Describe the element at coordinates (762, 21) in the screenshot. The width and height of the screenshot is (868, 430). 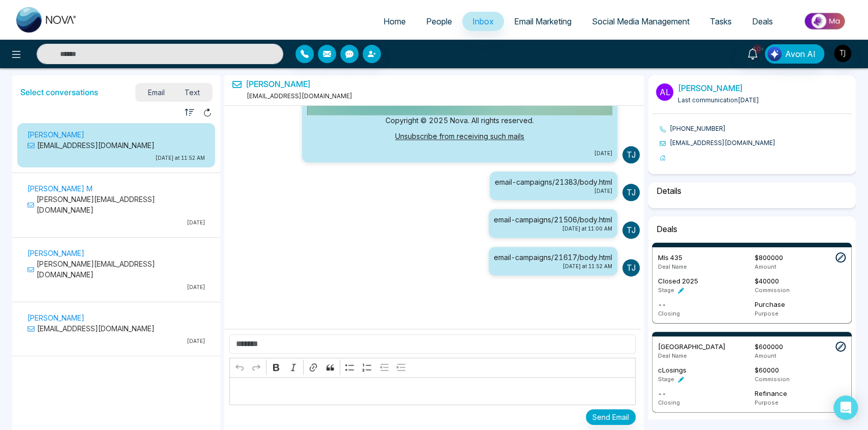
I see `span: Deals` at that location.